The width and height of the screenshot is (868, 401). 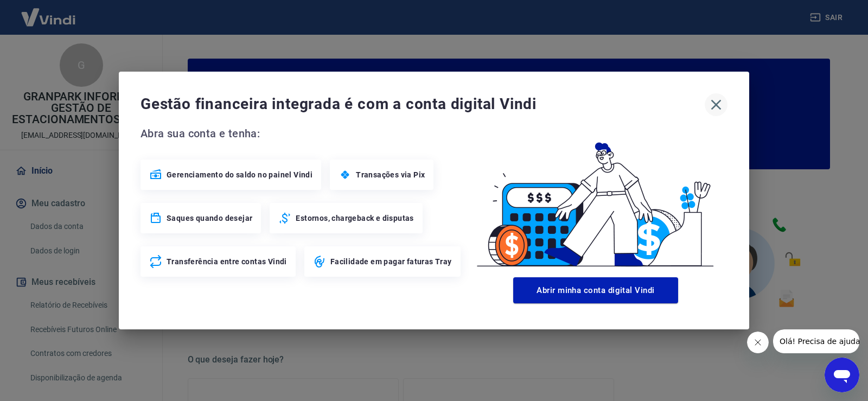 What do you see at coordinates (596, 291) in the screenshot?
I see `button: Abrir minha conta digital Vindi` at bounding box center [596, 291].